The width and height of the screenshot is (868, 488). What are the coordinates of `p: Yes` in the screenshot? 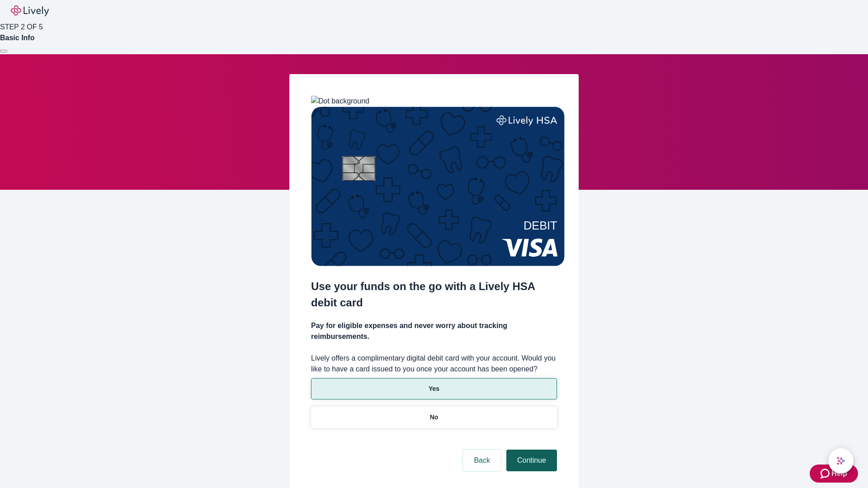 It's located at (434, 388).